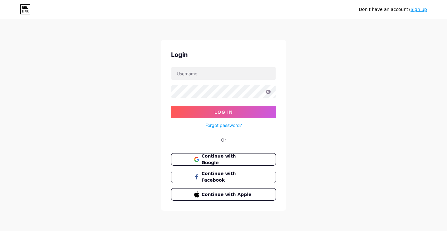 This screenshot has height=231, width=447. I want to click on button: Continue with Google, so click(224, 159).